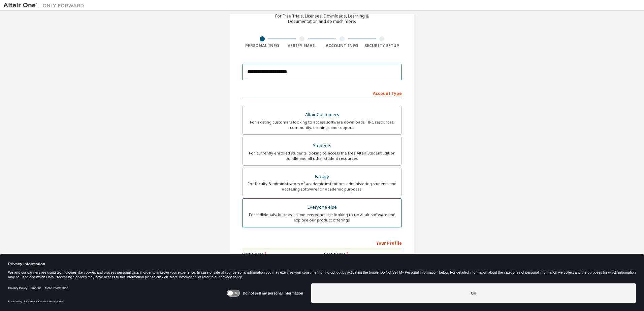 This screenshot has width=644, height=311. I want to click on img: Altair One, so click(46, 6).